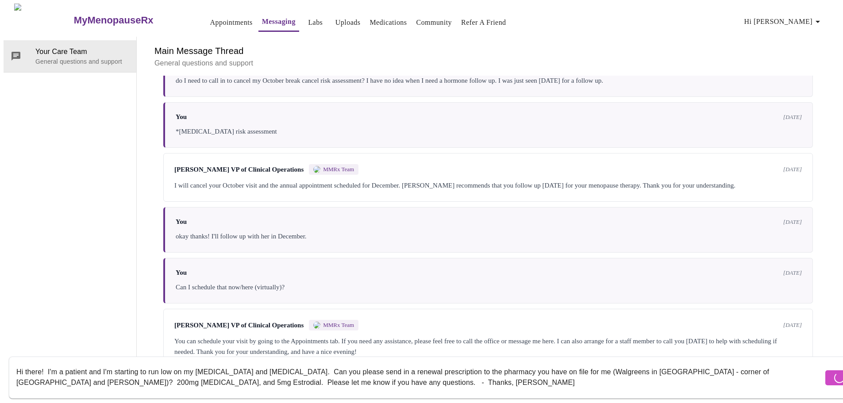 This screenshot has height=403, width=843. What do you see at coordinates (114, 20) in the screenshot?
I see `h3: MyMenopauseRx` at bounding box center [114, 20].